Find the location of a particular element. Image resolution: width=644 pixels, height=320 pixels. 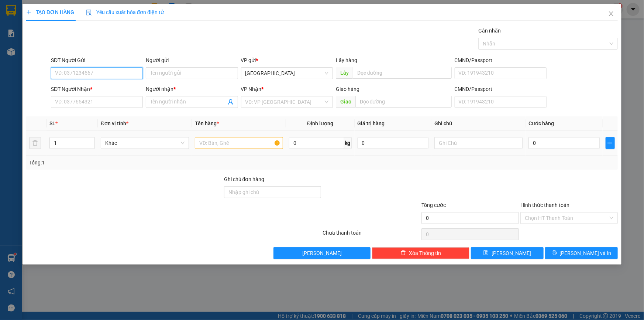

label: Ghi chú đơn hàng is located at coordinates (245, 179).